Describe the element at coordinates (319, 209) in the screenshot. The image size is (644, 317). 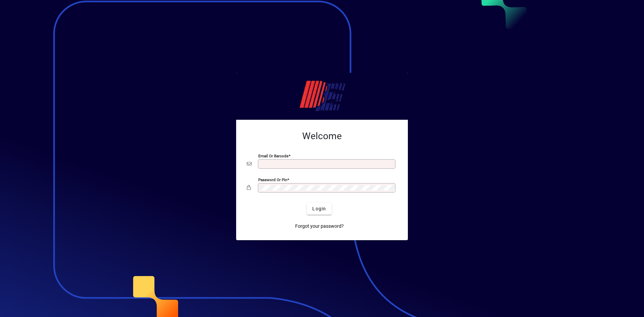
I see `button: Login` at that location.